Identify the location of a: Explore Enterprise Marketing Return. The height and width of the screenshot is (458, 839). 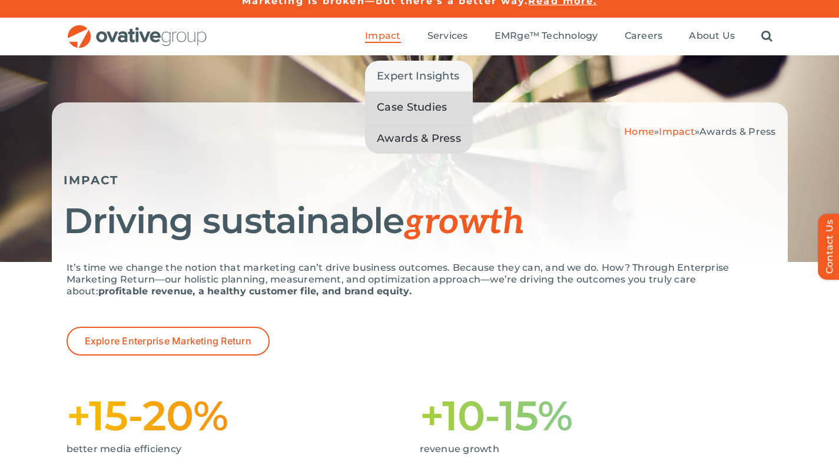
(168, 341).